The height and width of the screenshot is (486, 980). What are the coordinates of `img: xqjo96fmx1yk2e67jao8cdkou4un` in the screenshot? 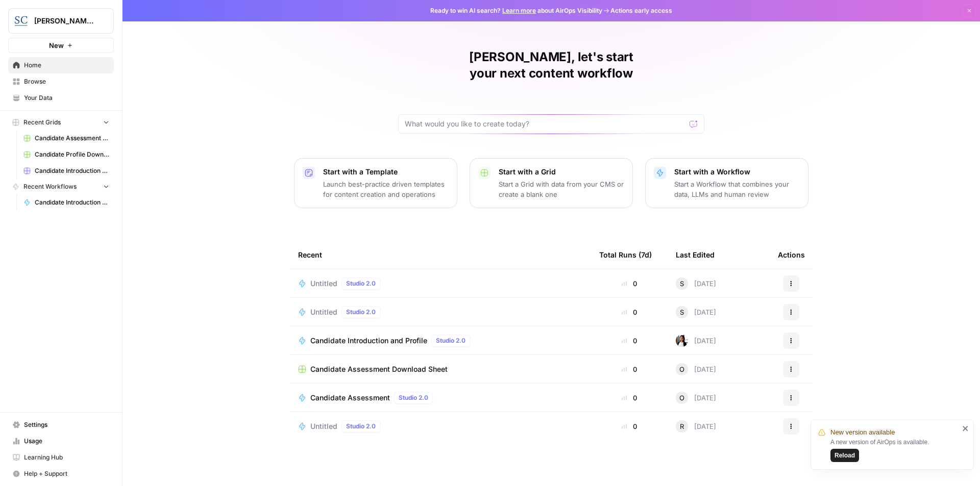 It's located at (682, 341).